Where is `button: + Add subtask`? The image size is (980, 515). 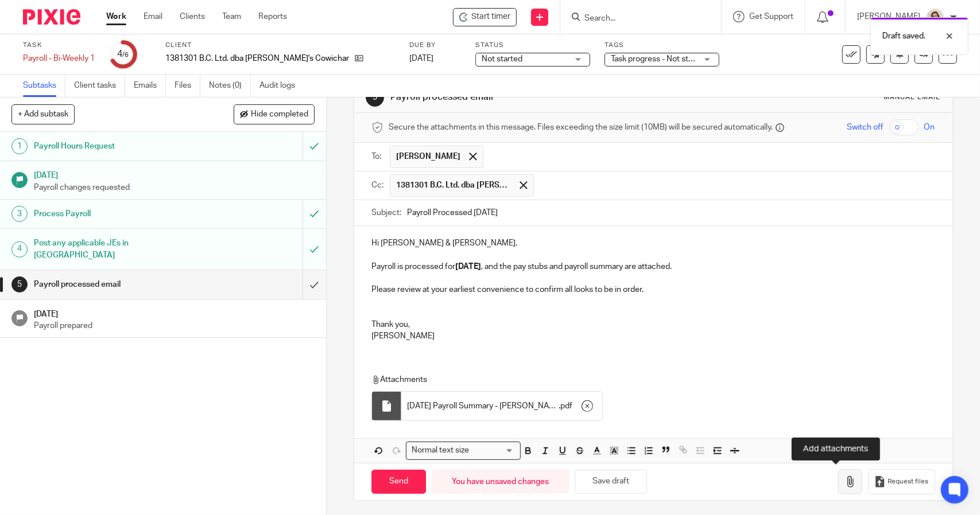 button: + Add subtask is located at coordinates (43, 114).